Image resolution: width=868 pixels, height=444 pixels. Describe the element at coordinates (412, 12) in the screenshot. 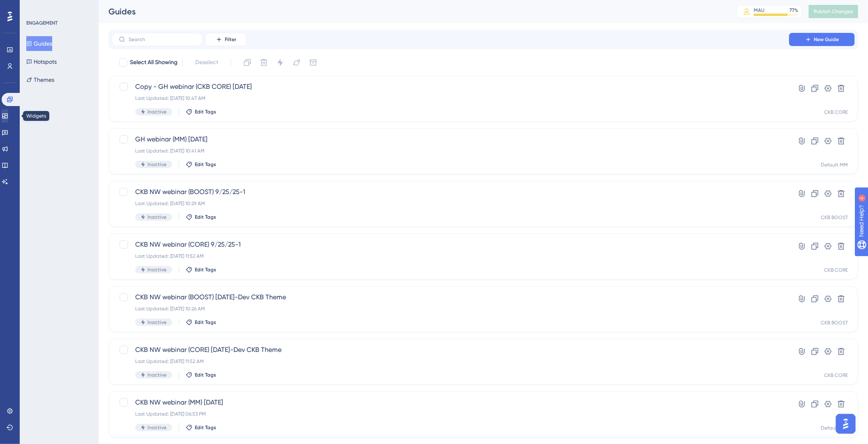

I see `div: Guides` at that location.